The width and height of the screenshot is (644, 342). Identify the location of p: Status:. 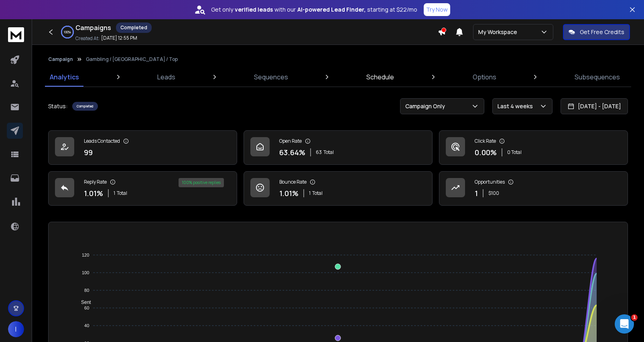
(58, 106).